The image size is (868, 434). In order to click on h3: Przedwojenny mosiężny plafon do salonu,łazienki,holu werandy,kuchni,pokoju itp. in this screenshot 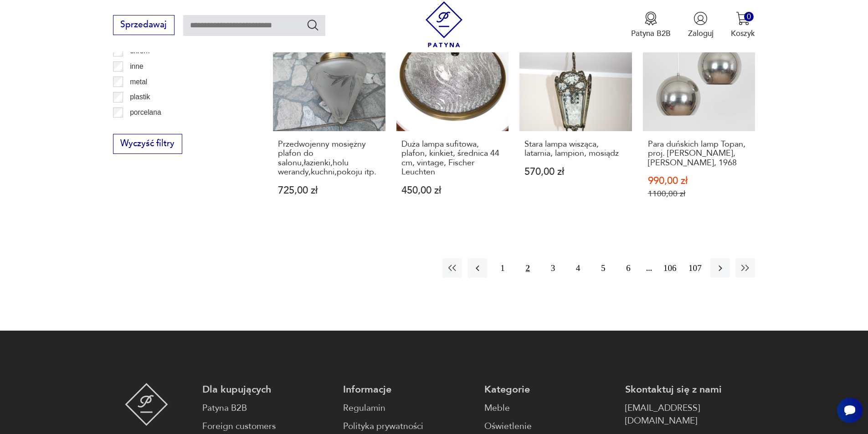, I will do `click(329, 158)`.